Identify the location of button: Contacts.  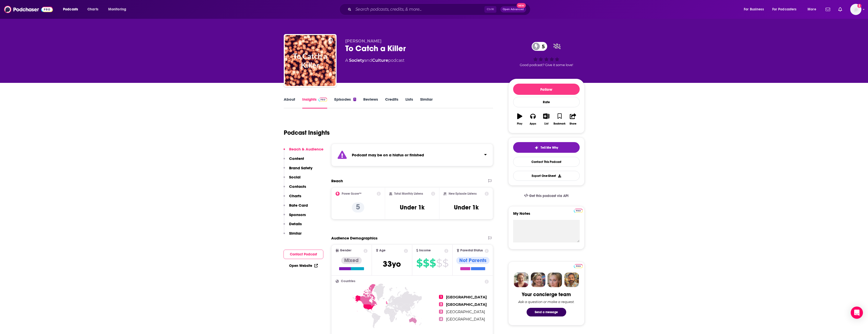
(294, 188).